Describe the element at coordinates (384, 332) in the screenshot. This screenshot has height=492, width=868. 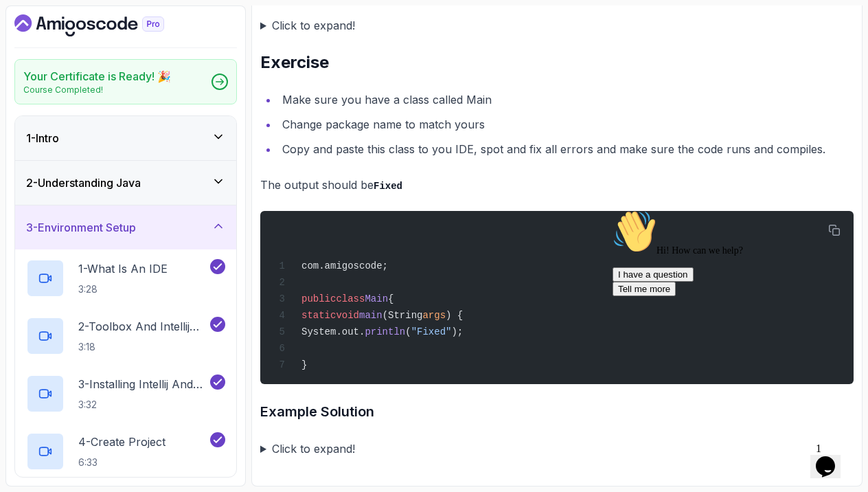
I see `span: println` at that location.